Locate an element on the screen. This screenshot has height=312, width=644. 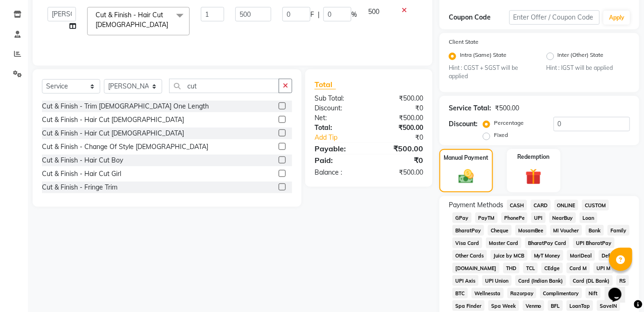
label: Client State is located at coordinates (464, 42).